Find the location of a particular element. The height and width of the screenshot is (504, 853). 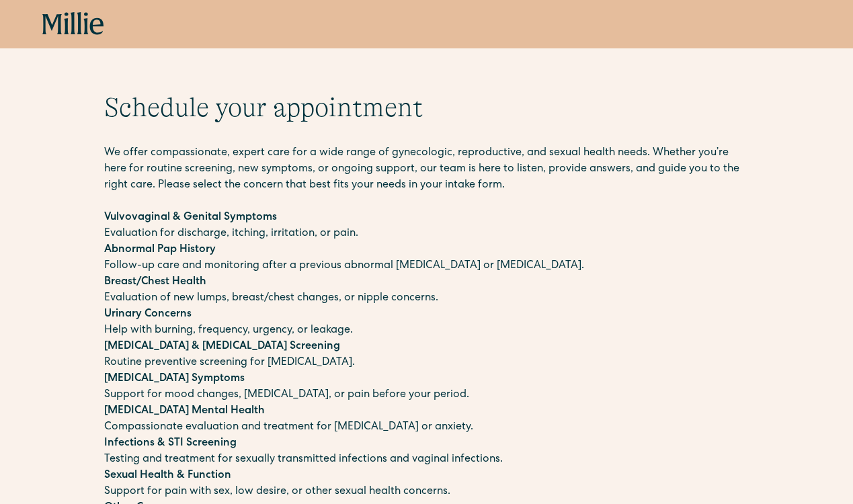

strong: Abnormal Pap History is located at coordinates (160, 250).